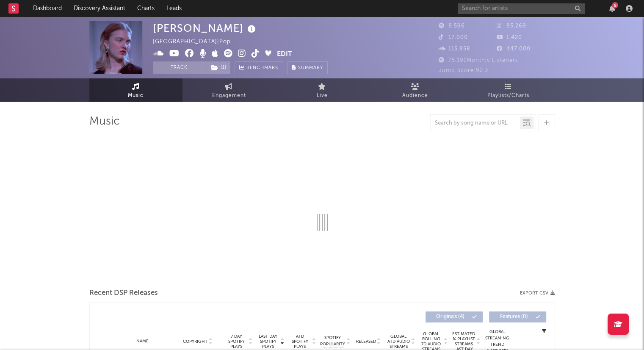 The height and width of the screenshot is (350, 644). Describe the element at coordinates (518, 317) in the screenshot. I see `button: Features(0)` at that location.